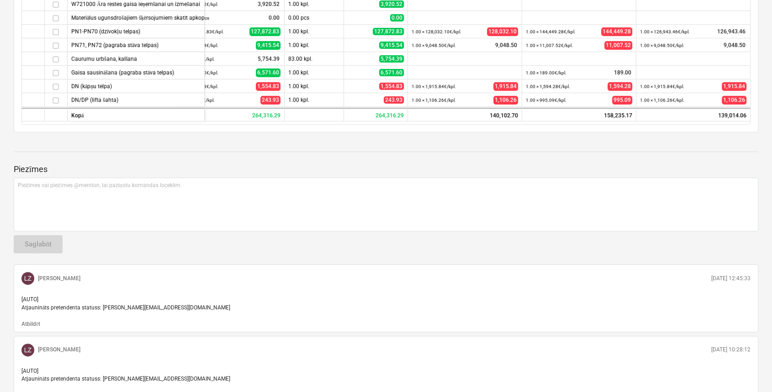 This screenshot has width=772, height=392. I want to click on span: 11,007.52, so click(618, 45).